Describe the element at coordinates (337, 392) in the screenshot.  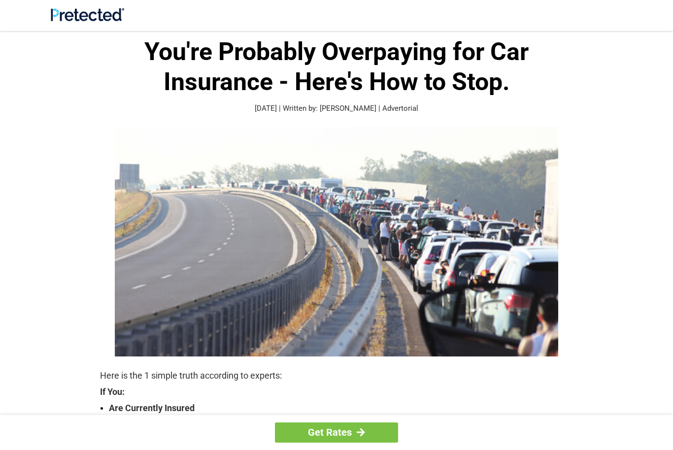
I see `strong: If You:` at that location.